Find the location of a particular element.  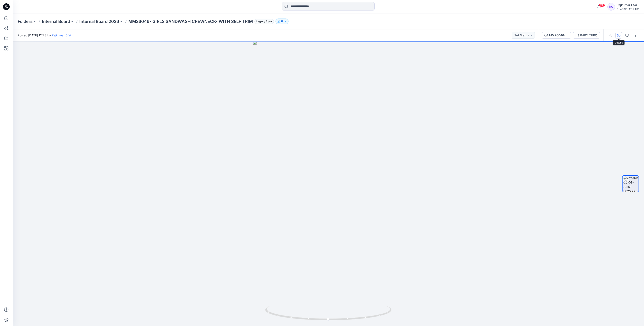

img: turntable-26-09-2025-09:25:22 is located at coordinates (631, 184).